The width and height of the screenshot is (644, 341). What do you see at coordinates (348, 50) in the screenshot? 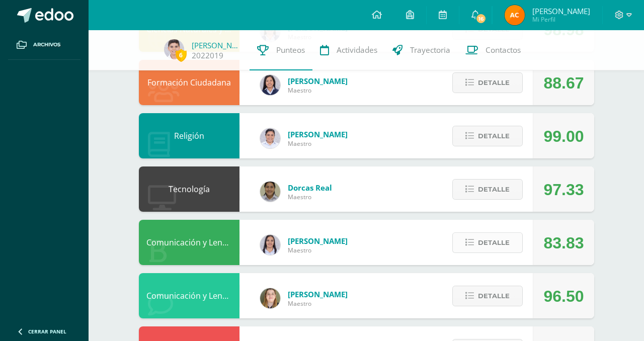
I see `a: Actividades` at bounding box center [348, 50].